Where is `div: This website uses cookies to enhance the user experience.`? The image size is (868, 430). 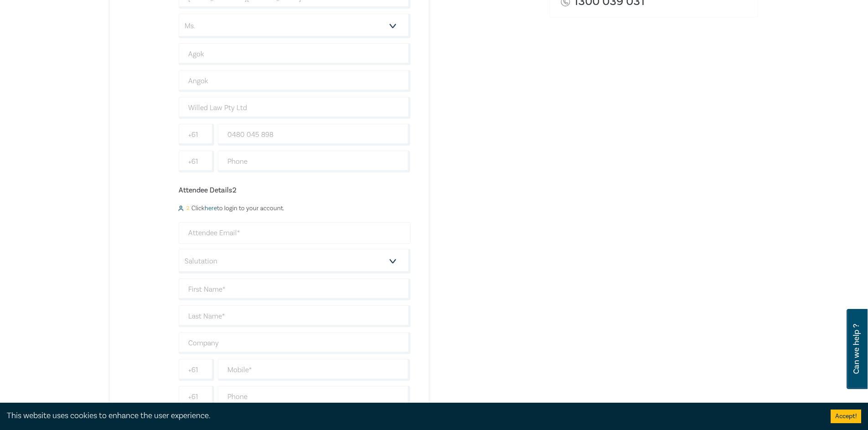
div: This website uses cookies to enhance the user experience. is located at coordinates (412, 416).